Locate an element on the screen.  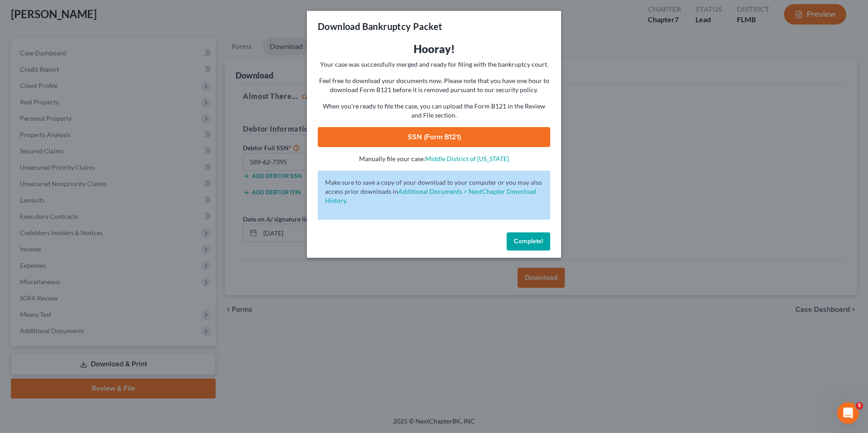
button: Complete! is located at coordinates (529, 241).